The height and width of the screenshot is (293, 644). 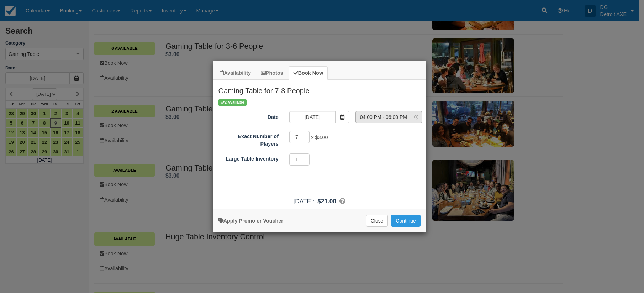 I want to click on h2: Gaming Table for 7-8 People, so click(x=319, y=89).